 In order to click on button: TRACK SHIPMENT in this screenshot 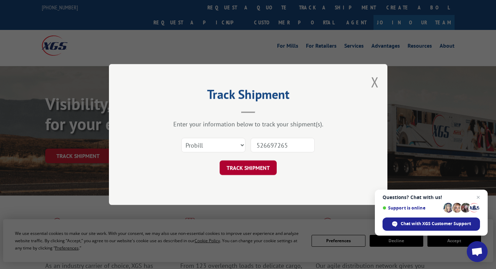, I will do `click(248, 168)`.